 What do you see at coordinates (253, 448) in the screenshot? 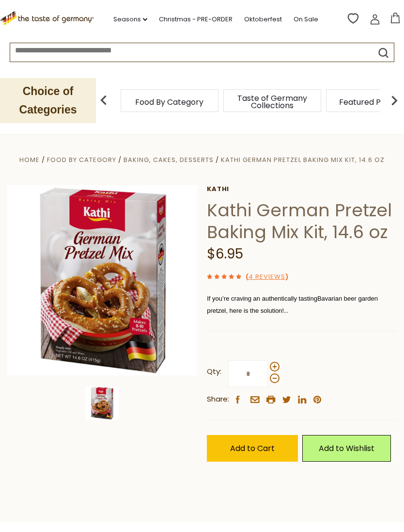
I see `span: Add to Cart` at bounding box center [253, 448].